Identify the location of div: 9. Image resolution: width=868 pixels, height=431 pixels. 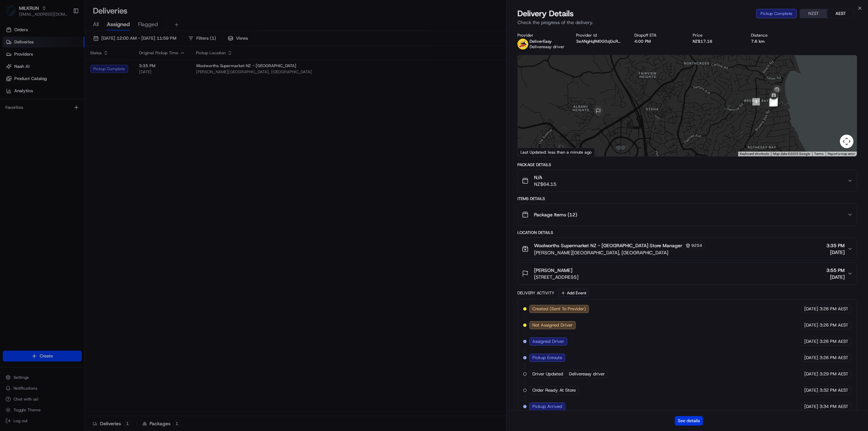
(774, 102).